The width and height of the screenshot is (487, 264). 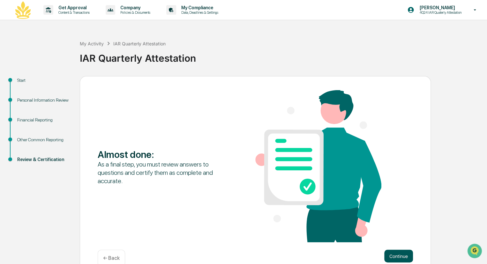 I want to click on img: Almost done, so click(x=318, y=166).